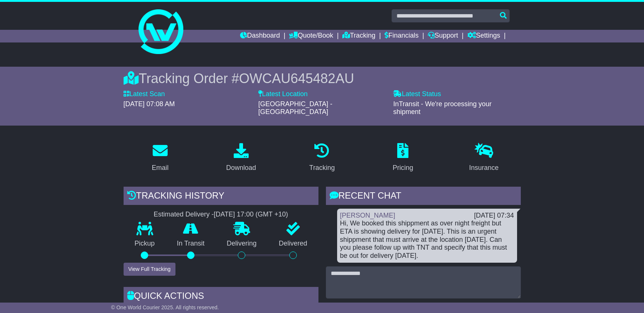  Describe the element at coordinates (322, 78) in the screenshot. I see `div: Tracking Order #` at that location.